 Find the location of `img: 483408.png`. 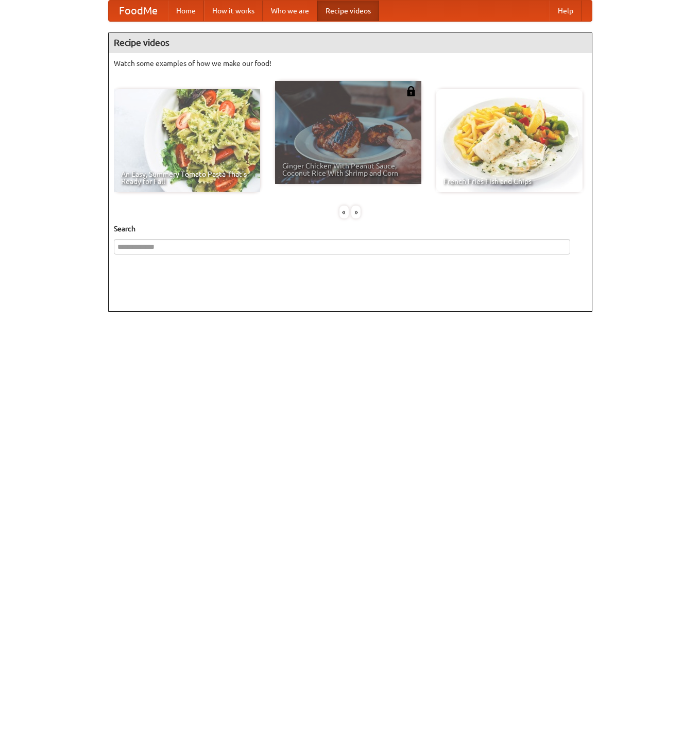

img: 483408.png is located at coordinates (411, 92).